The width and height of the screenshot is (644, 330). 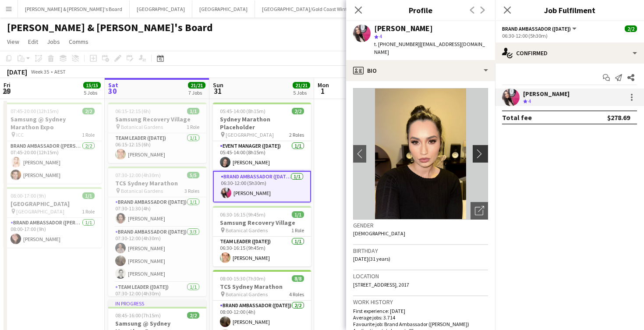 I want to click on span: 31, so click(x=217, y=91).